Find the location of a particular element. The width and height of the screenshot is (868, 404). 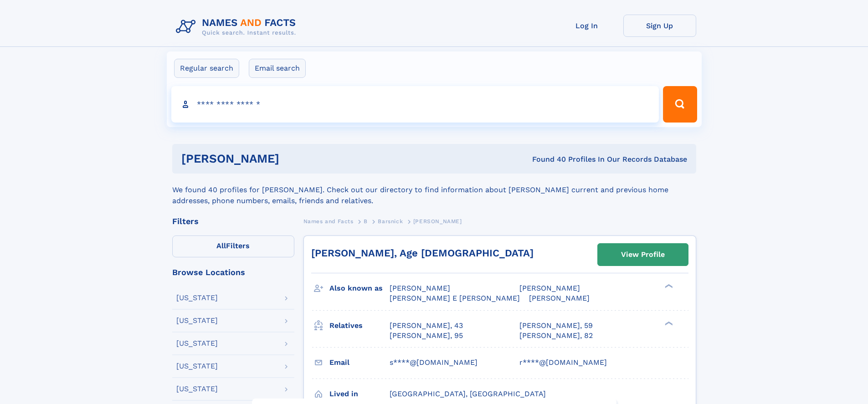

div: View Profile is located at coordinates (643, 254).